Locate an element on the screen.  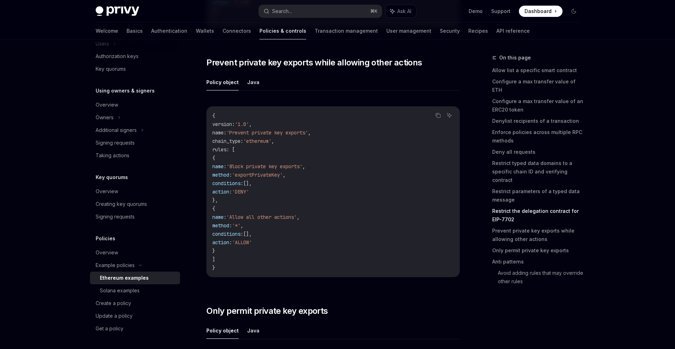
span: 'Allow all other actions' is located at coordinates (262, 217).